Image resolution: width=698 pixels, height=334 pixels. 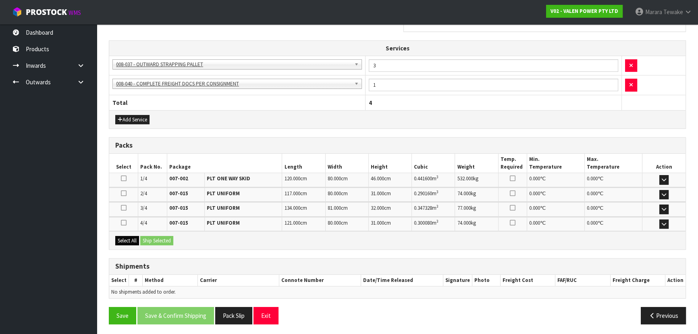 I want to click on th: Freight Cost, so click(x=527, y=280).